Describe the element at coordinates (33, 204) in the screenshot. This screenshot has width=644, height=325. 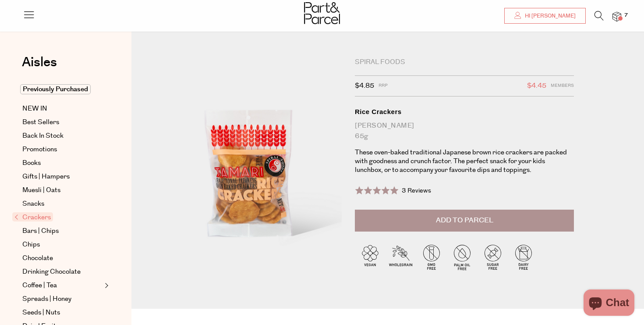
I see `span: Snacks` at that location.